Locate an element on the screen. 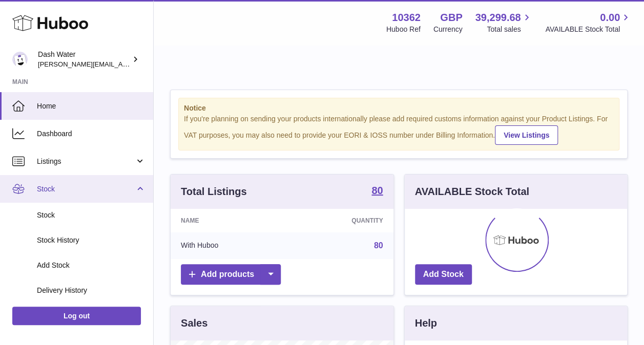 The width and height of the screenshot is (644, 345). a: View Listings is located at coordinates (526, 135).